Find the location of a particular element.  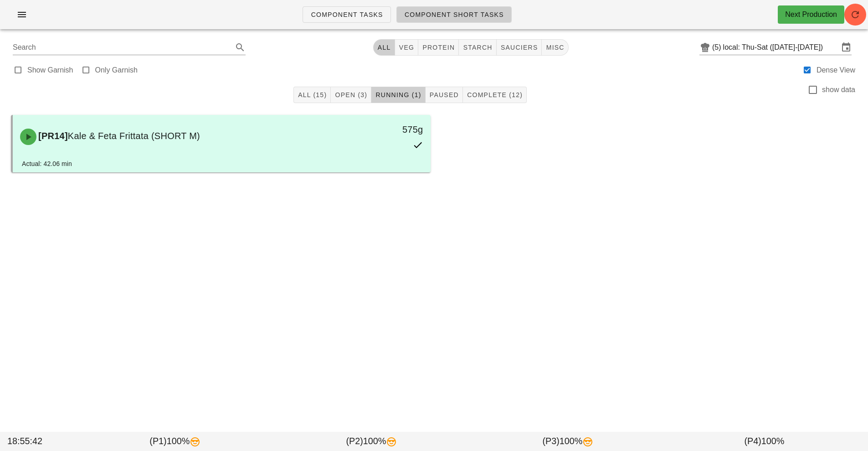

span: veg is located at coordinates (406, 47).